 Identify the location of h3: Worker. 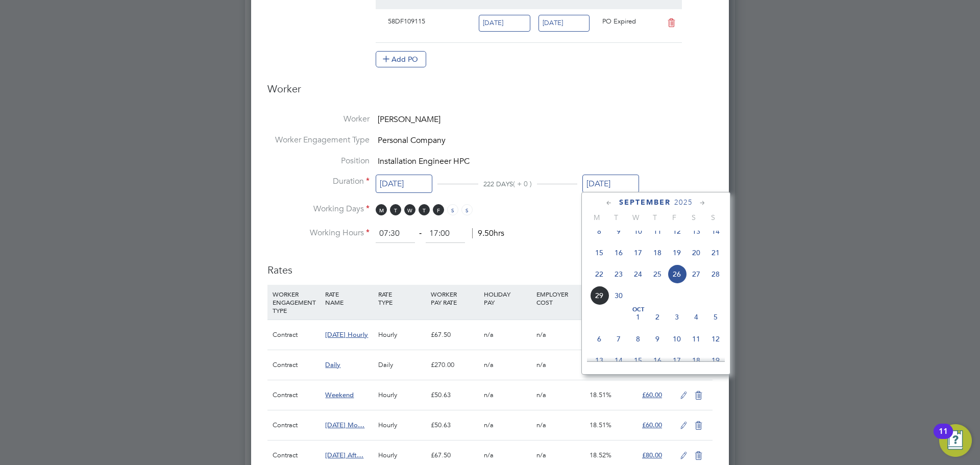
(490, 93).